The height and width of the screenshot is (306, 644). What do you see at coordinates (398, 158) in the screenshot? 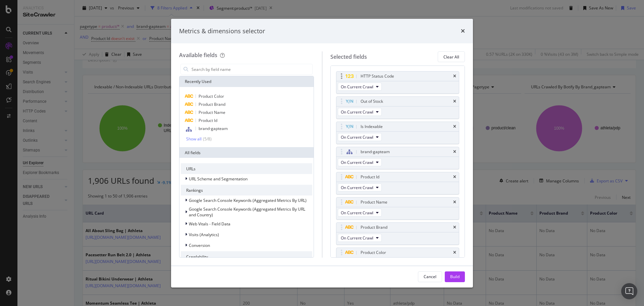
I see `div: brand-gapteamtimesOn Current Crawl` at bounding box center [398, 158].